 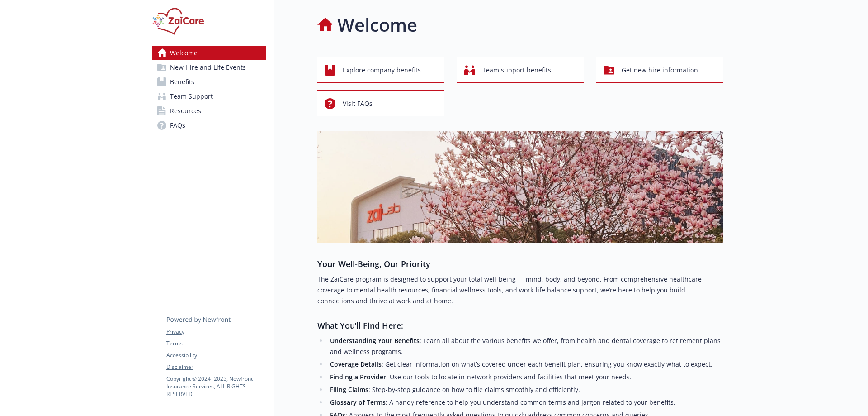 I want to click on li: : Get clear information on what’s covered under each benefit plan, ensuring you know exactly what..., so click(x=525, y=364).